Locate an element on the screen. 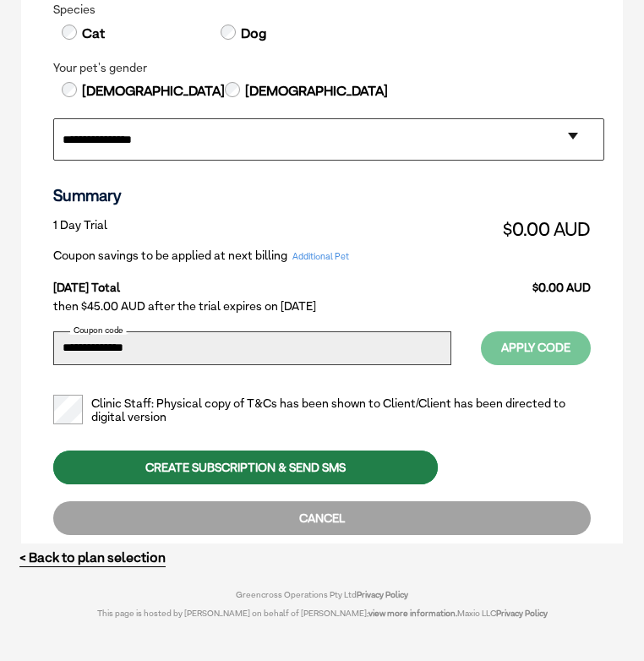  div: CANCEL is located at coordinates (322, 518).